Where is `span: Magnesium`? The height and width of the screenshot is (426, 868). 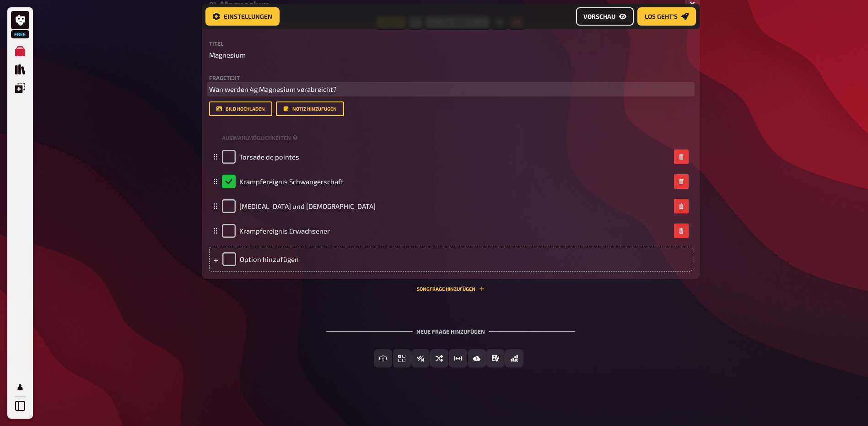
span: Magnesium is located at coordinates (227, 55).